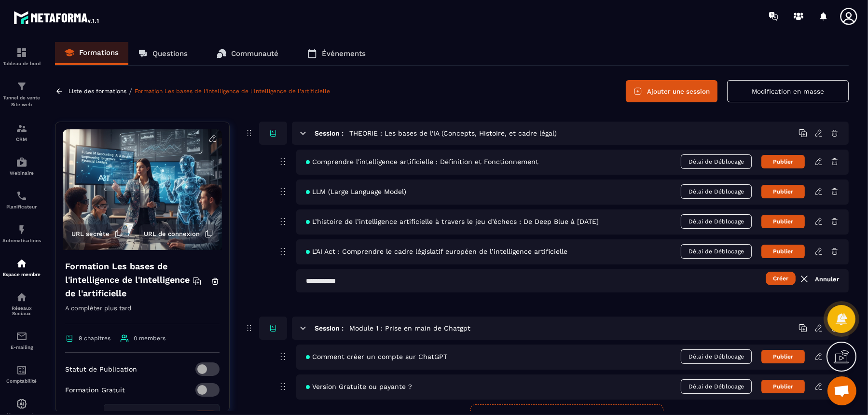 The height and width of the screenshot is (415, 868). What do you see at coordinates (453, 133) in the screenshot?
I see `h5: THEORIE : Les bases de l'IA (Concepts, Histoire, et cadre légal)` at bounding box center [453, 133].